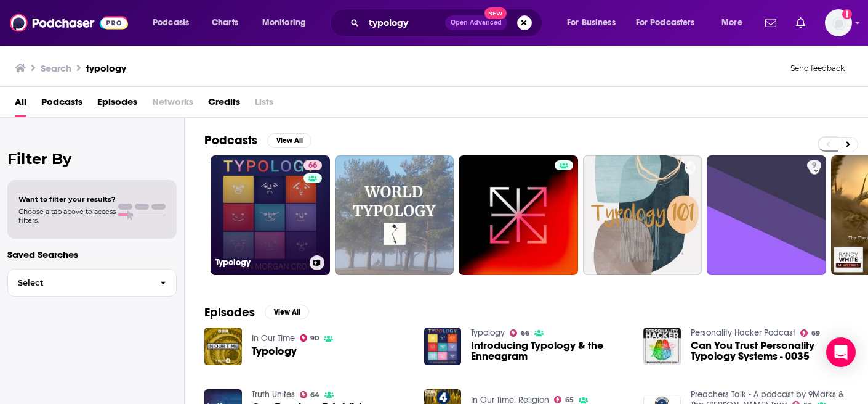 Image resolution: width=868 pixels, height=404 pixels. I want to click on span: Charts, so click(225, 23).